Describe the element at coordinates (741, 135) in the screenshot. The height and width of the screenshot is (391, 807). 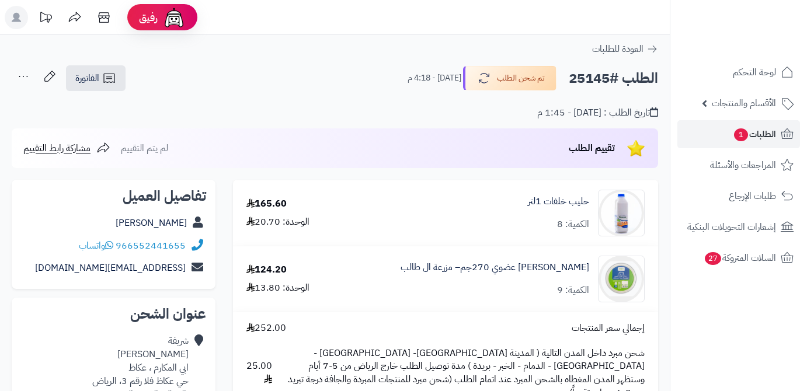
I see `span: 1` at that location.